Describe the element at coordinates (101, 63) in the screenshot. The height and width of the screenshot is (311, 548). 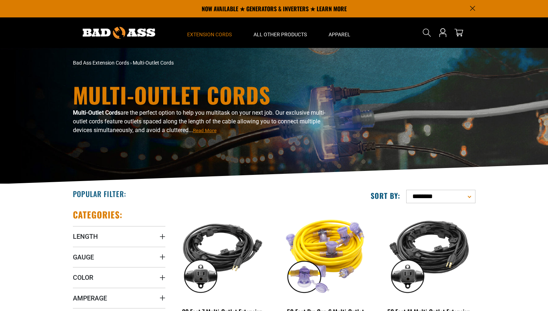
I see `a: Bad Ass Extension Cords` at that location.